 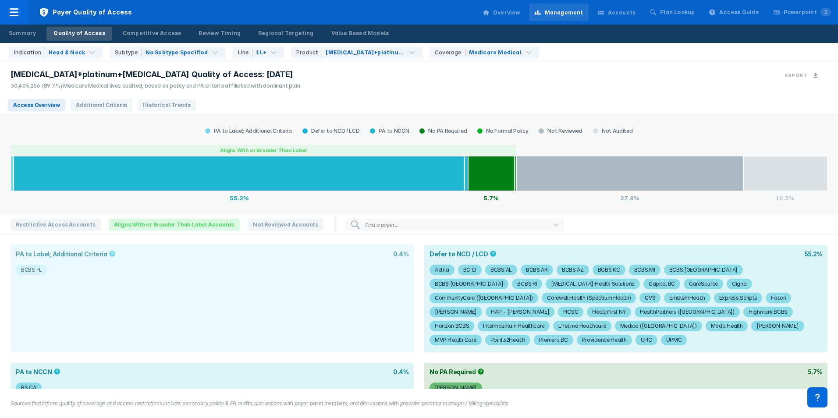 What do you see at coordinates (29, 388) in the screenshot?
I see `div: BS CA` at bounding box center [29, 388].